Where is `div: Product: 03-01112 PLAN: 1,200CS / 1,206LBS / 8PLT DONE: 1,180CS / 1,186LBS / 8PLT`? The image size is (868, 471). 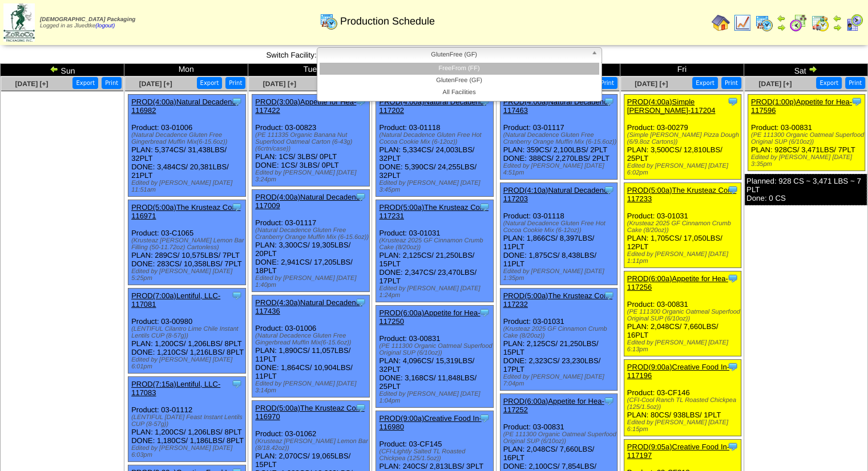
div: Product: 03-01112 PLAN: 1,200CS / 1,206LBS / 8PLT DONE: 1,180CS / 1,186LBS / 8PLT is located at coordinates (187, 419).